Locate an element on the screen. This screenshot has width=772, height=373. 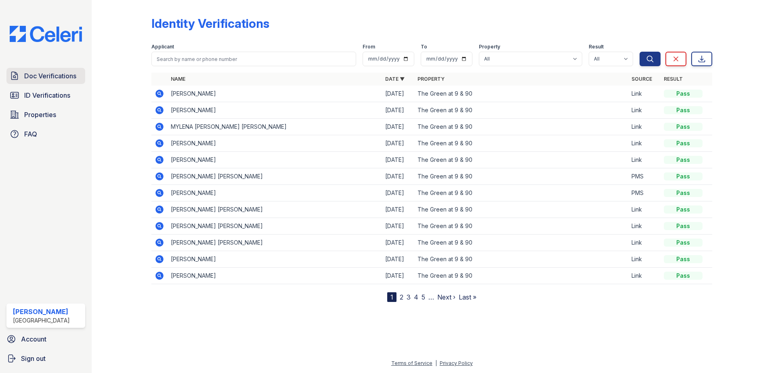
a: 3 is located at coordinates (409, 297).